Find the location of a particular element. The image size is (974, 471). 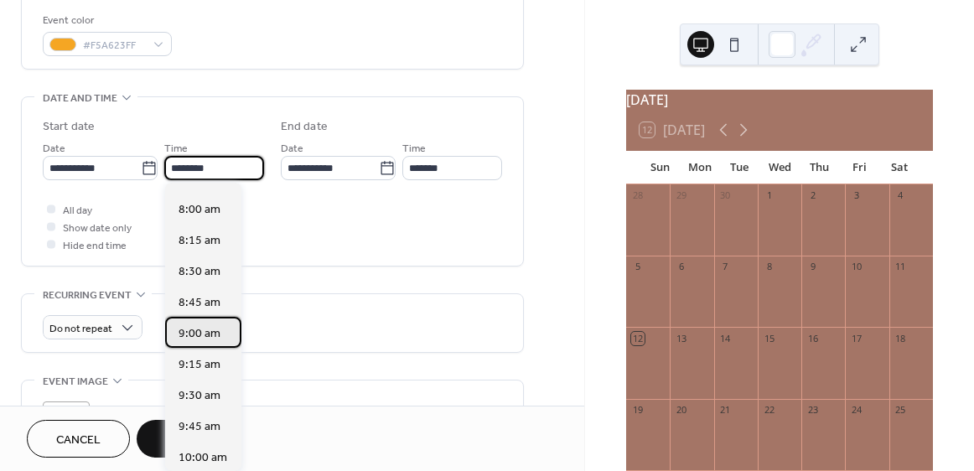

div: Fri is located at coordinates (860, 168).